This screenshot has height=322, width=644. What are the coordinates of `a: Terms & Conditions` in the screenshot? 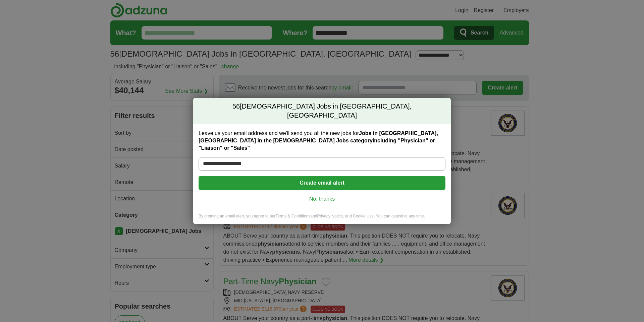 It's located at (292, 216).